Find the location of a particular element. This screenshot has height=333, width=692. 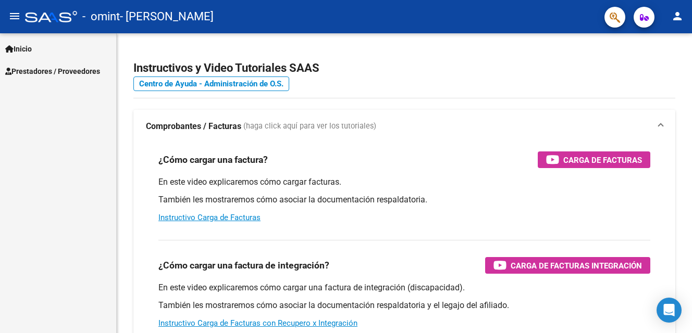

span: Carga de Facturas Integración is located at coordinates (576, 266).